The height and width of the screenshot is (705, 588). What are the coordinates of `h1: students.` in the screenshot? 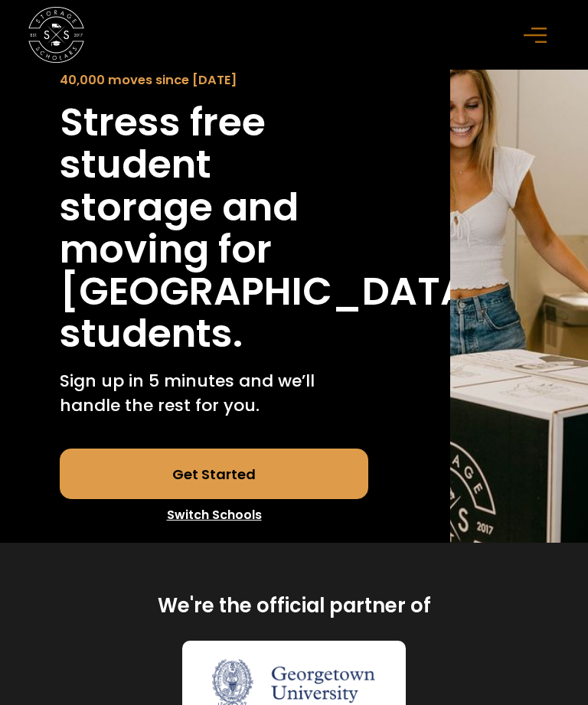 It's located at (151, 333).